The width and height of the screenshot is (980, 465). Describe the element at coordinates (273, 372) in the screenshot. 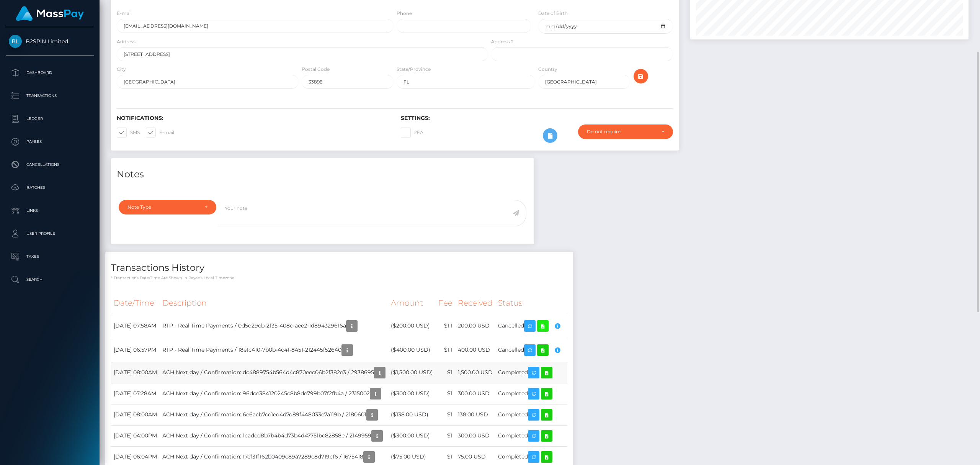

I see `td: ACH Next day / Confirmation: dc4889754b564d4c870eec06b2f382e3 / 2938695` at that location.